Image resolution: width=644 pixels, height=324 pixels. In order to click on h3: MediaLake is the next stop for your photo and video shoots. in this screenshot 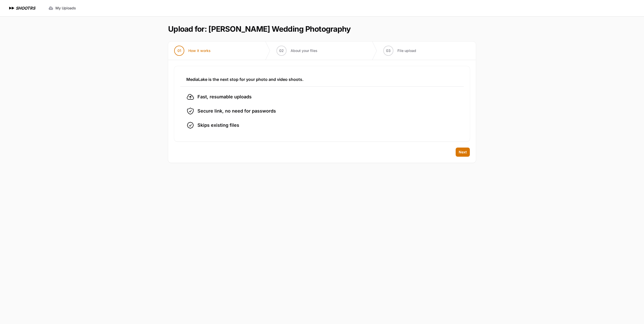, I will do `click(322, 80)`.